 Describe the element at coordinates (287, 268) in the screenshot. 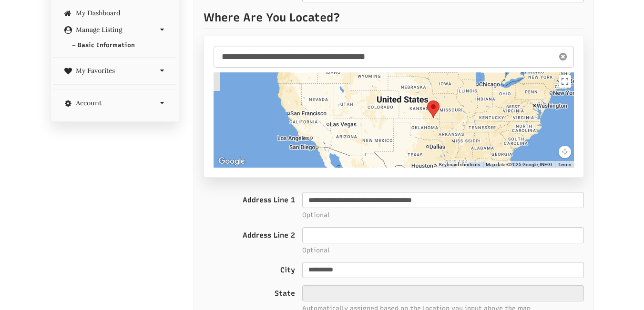

I see `label: City` at that location.